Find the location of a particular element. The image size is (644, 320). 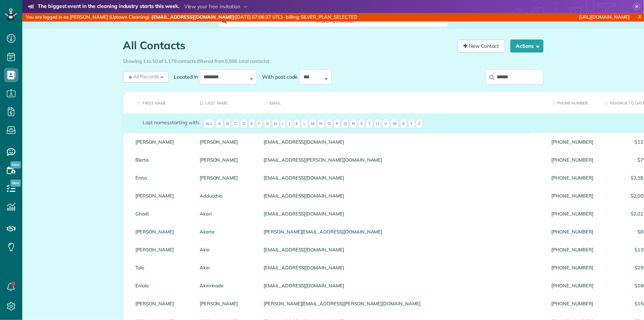

label: starting with: is located at coordinates (171, 122).